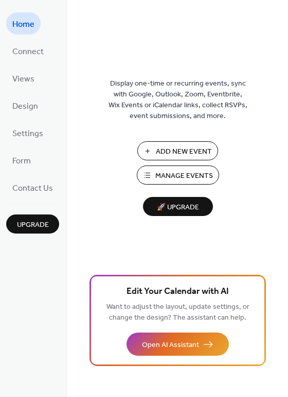  Describe the element at coordinates (23, 24) in the screenshot. I see `span: Home` at that location.